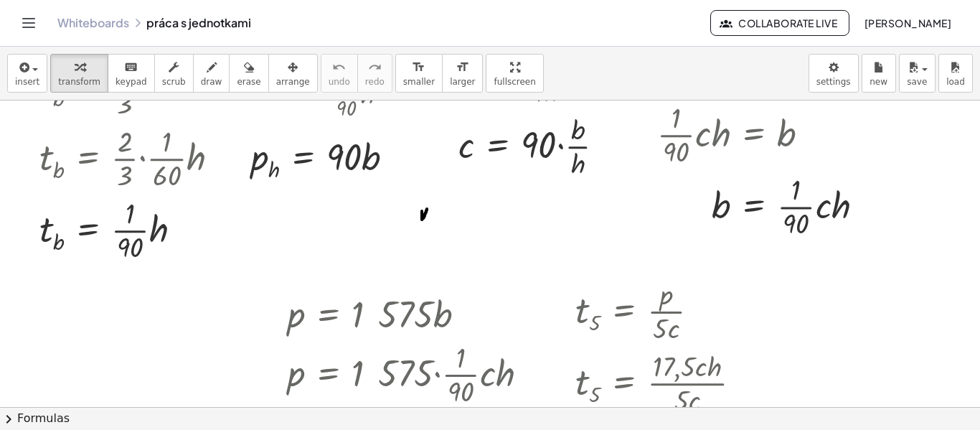  Describe the element at coordinates (834, 82) in the screenshot. I see `span: settings` at that location.